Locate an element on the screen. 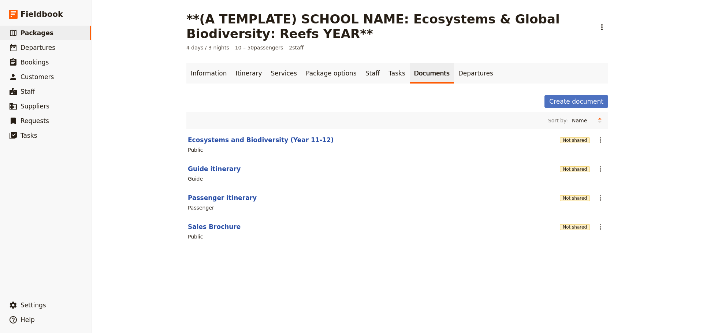  button: Guide itinerary is located at coordinates (214, 169).